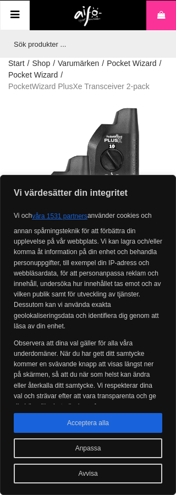 The height and width of the screenshot is (495, 176). I want to click on img: logo.png, so click(88, 16).